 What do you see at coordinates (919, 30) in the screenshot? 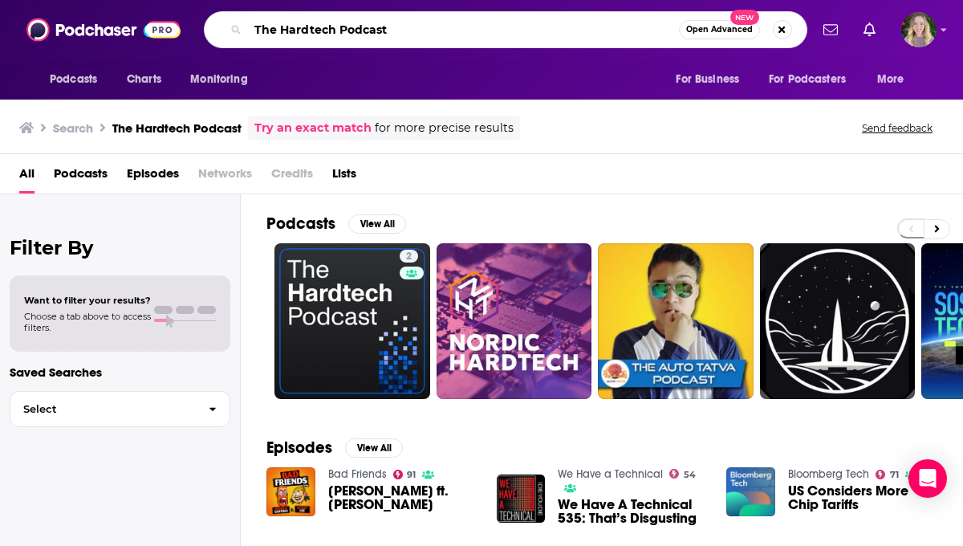
I see `button: Show profile menu` at bounding box center [919, 30].